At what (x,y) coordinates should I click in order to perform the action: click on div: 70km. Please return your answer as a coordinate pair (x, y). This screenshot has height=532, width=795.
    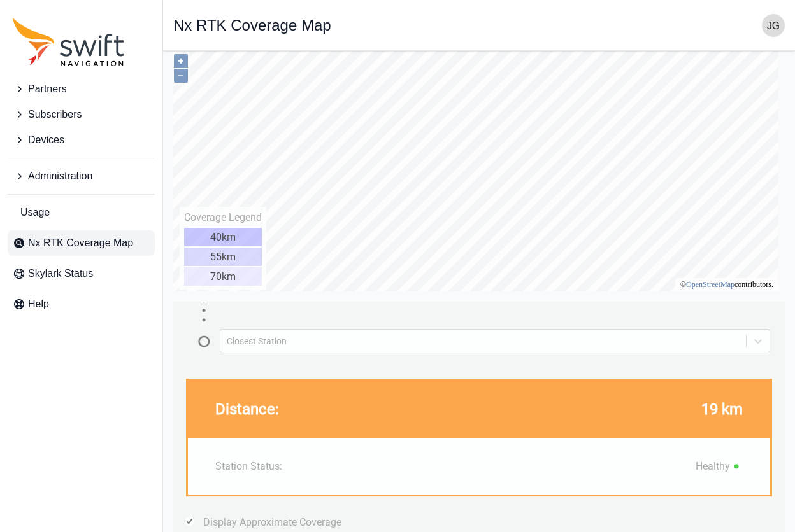
    Looking at the image, I should click on (50, 236).